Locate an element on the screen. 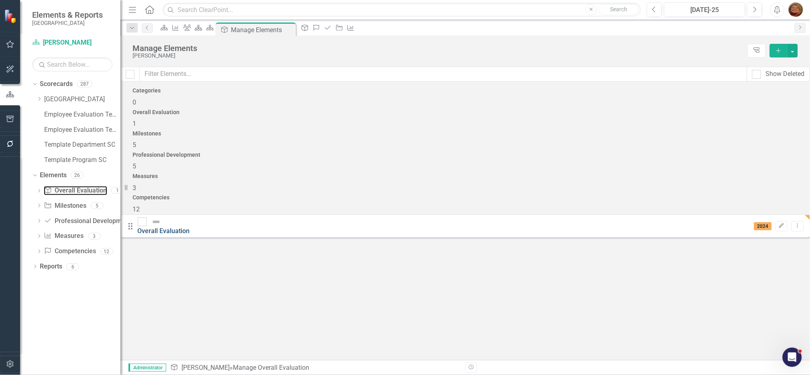  h4: Competencies is located at coordinates (465, 197).